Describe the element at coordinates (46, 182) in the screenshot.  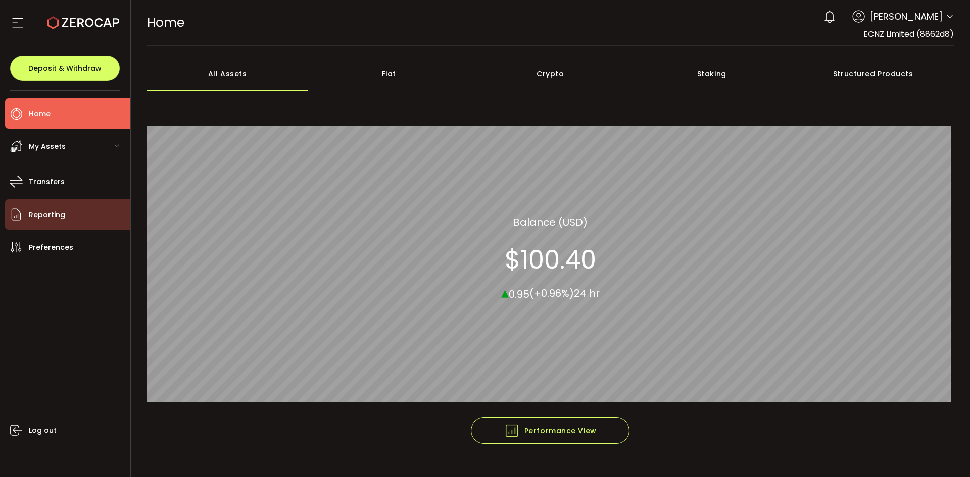
I see `span: Transfers` at that location.